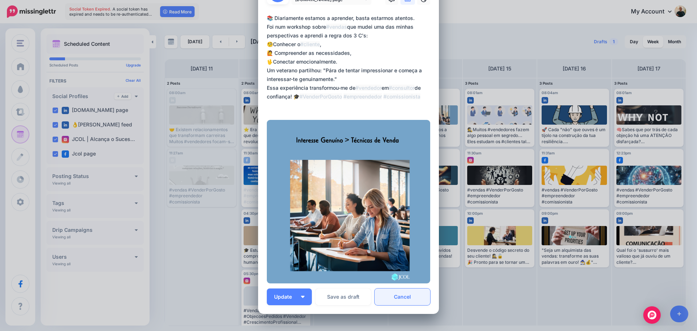 This screenshot has height=331, width=697. Describe the element at coordinates (343, 297) in the screenshot. I see `button: Save as draft` at that location.